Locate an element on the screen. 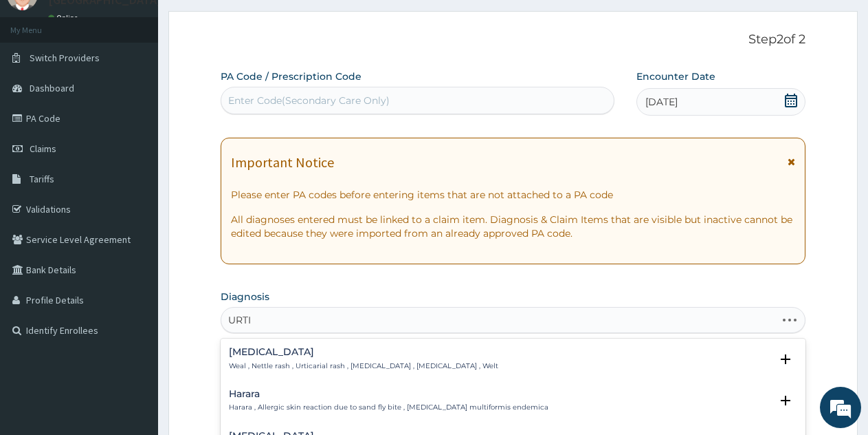  h1: Important Notice is located at coordinates (283, 163).